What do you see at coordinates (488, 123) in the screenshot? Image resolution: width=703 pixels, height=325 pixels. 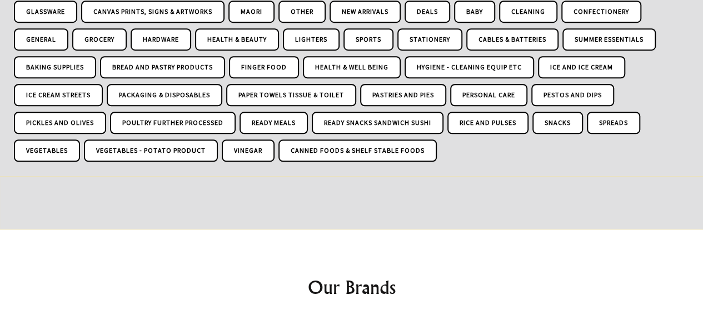 I see `a: Rice And Pulses` at bounding box center [488, 123].